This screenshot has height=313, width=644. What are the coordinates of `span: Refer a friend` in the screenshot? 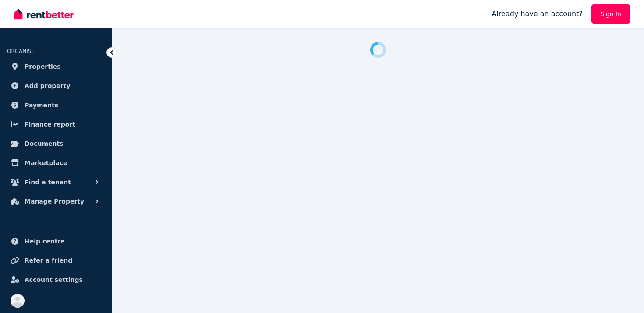 It's located at (48, 261).